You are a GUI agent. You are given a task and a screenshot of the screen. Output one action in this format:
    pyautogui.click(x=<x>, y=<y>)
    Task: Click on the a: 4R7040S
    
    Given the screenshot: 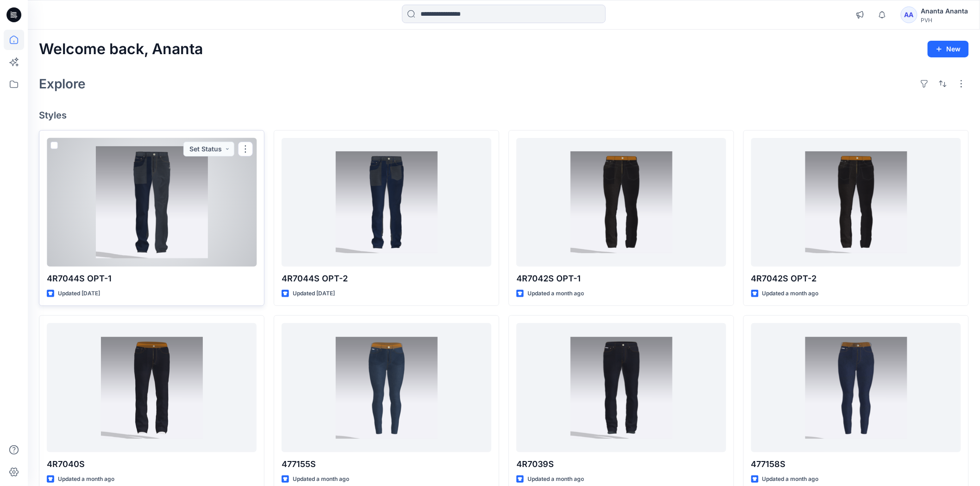 What is the action you would take?
    pyautogui.click(x=152, y=388)
    